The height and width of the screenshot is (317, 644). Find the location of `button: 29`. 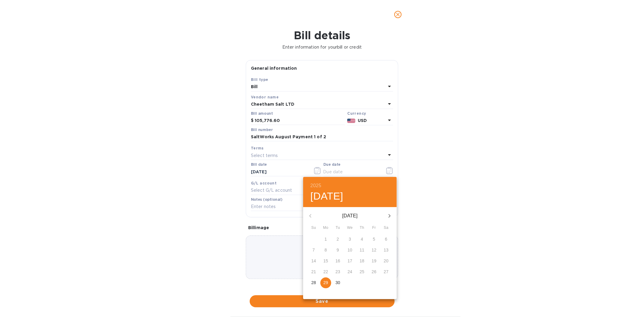

button: 29 is located at coordinates (326, 283).